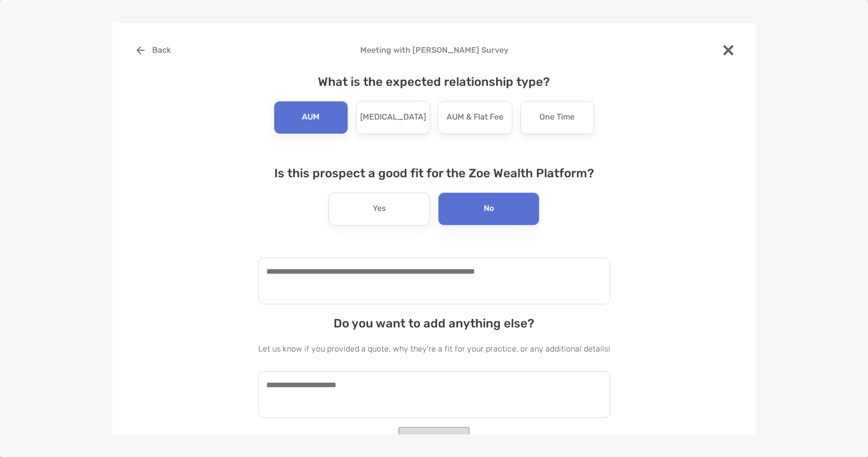 Image resolution: width=868 pixels, height=457 pixels. Describe the element at coordinates (557, 117) in the screenshot. I see `p: One Time` at that location.